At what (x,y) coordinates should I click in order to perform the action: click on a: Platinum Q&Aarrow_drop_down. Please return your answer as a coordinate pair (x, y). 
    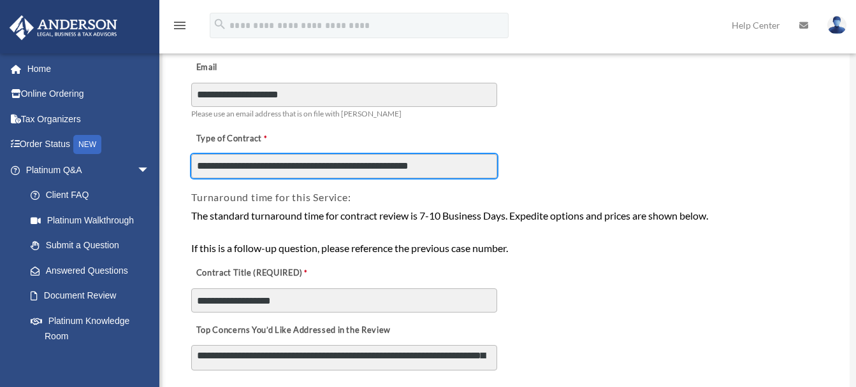
    Looking at the image, I should click on (89, 170).